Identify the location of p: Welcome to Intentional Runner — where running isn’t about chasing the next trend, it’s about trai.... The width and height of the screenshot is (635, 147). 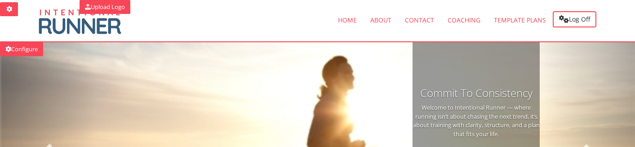
(476, 121).